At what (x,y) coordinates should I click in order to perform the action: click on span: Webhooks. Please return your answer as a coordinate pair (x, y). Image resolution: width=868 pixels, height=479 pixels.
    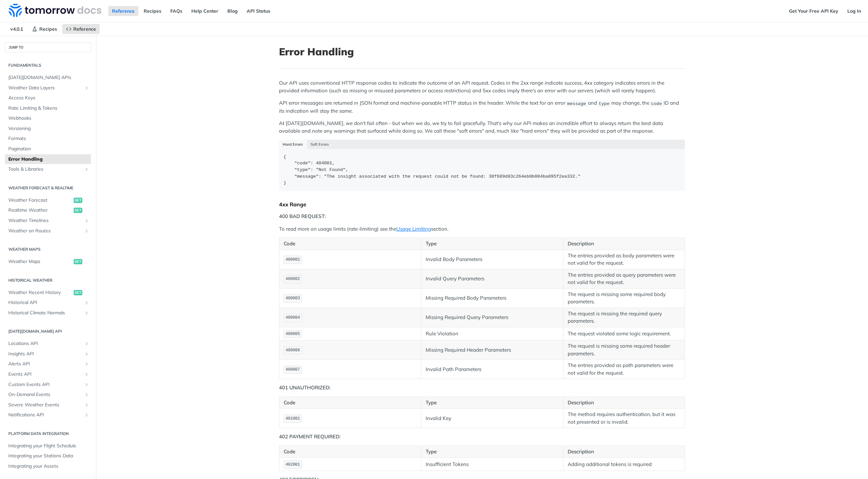
    Looking at the image, I should click on (49, 118).